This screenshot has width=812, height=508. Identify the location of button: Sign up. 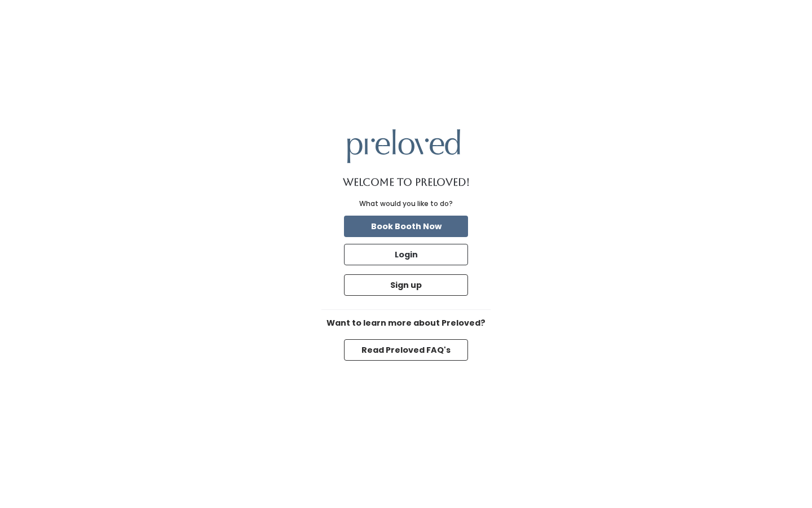
(406, 285).